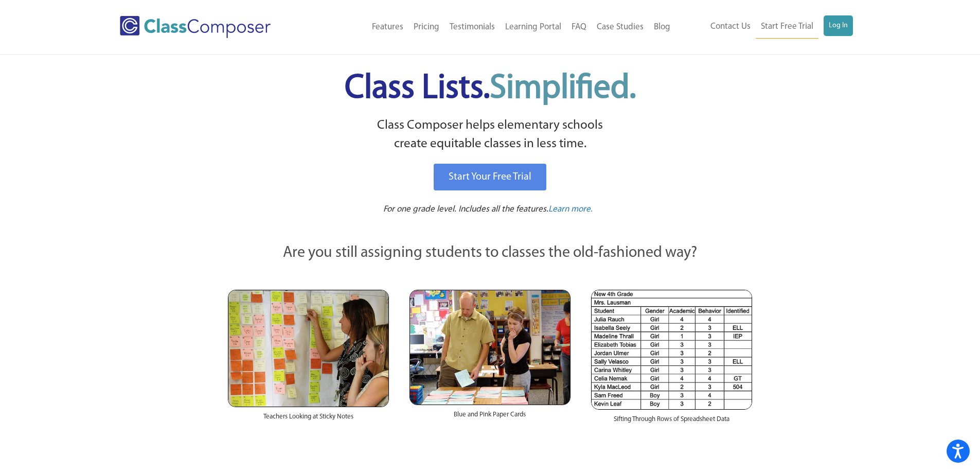  Describe the element at coordinates (570, 210) in the screenshot. I see `a: Learn more.` at that location.